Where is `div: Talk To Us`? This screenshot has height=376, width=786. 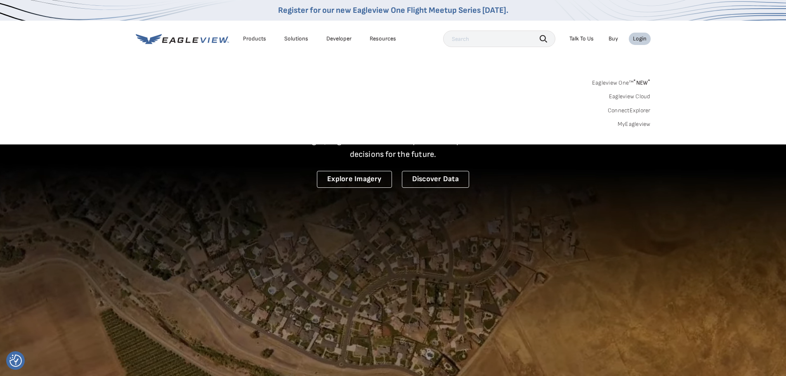
div: Talk To Us is located at coordinates (581, 39).